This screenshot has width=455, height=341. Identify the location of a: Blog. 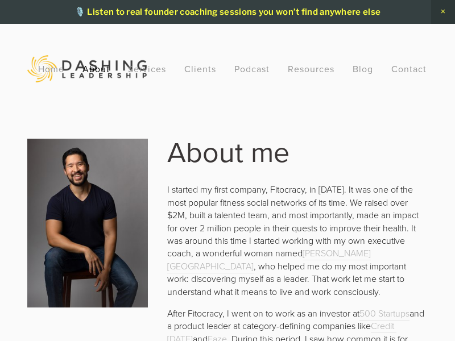
(363, 69).